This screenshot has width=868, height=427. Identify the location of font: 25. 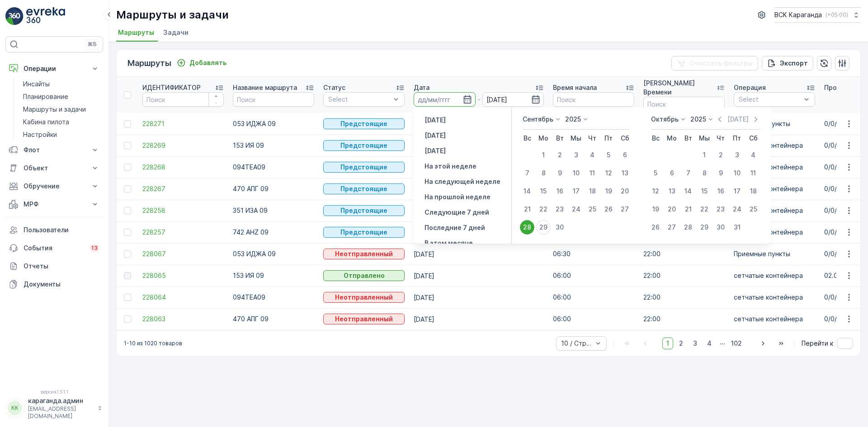
(753, 209).